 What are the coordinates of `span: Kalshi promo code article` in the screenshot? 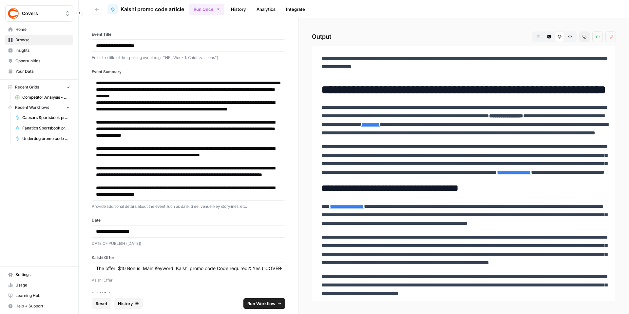 It's located at (152, 9).